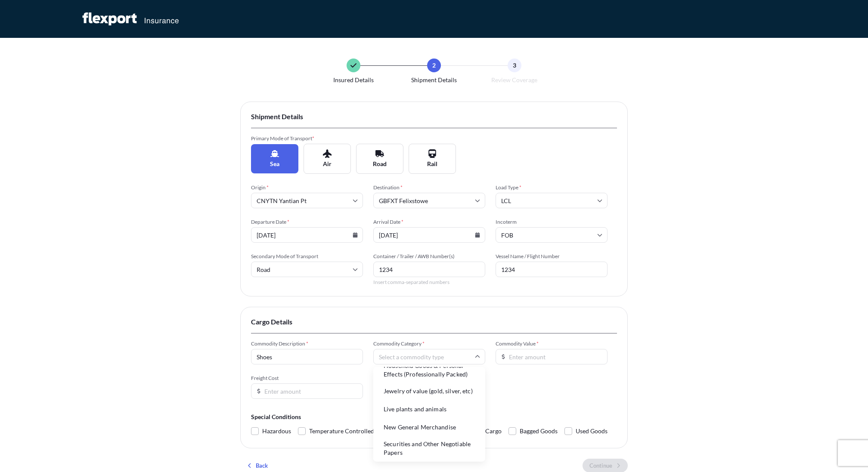 Image resolution: width=868 pixels, height=472 pixels. I want to click on button: Air, so click(327, 159).